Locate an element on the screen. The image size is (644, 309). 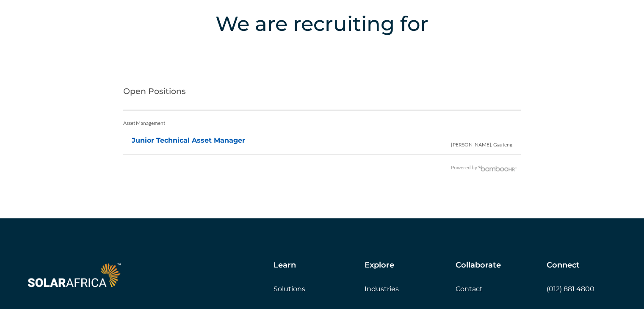
div: Asset Management is located at coordinates (322, 123).